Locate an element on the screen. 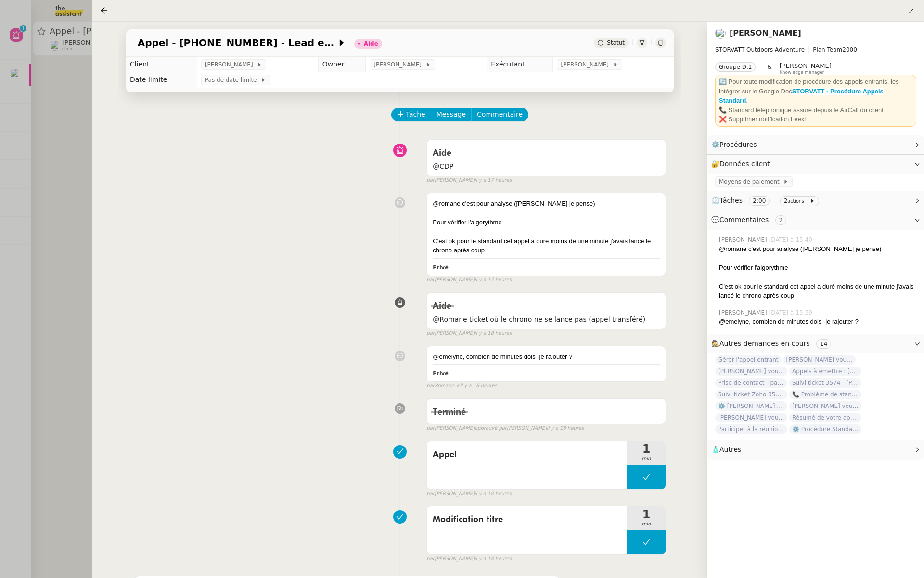 The width and height of the screenshot is (924, 578). span: Tâches is located at coordinates (731, 200).